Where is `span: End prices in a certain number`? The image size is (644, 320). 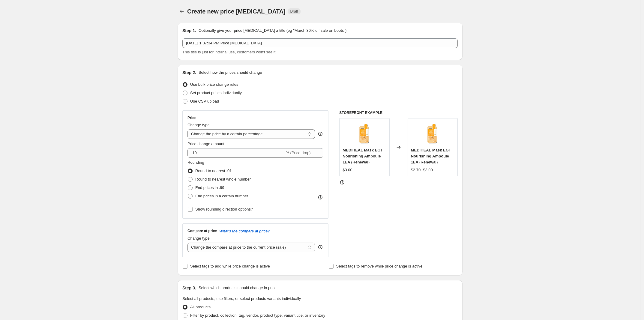
span: End prices in a certain number is located at coordinates (222, 196).